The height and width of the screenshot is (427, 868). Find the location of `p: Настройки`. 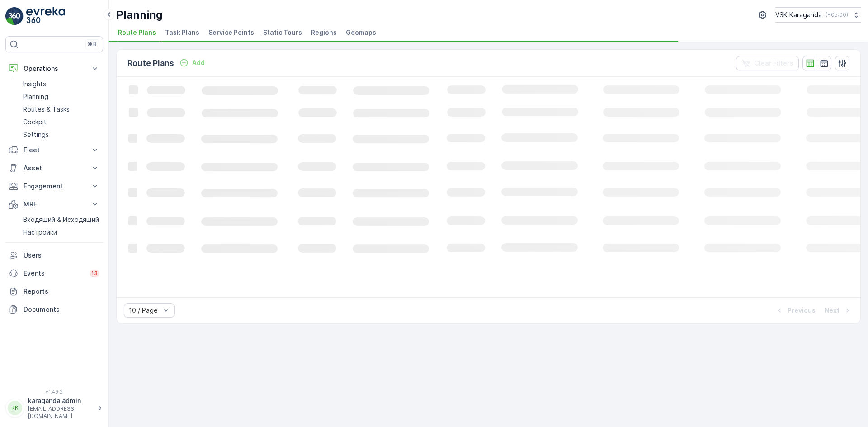

p: Настройки is located at coordinates (40, 232).